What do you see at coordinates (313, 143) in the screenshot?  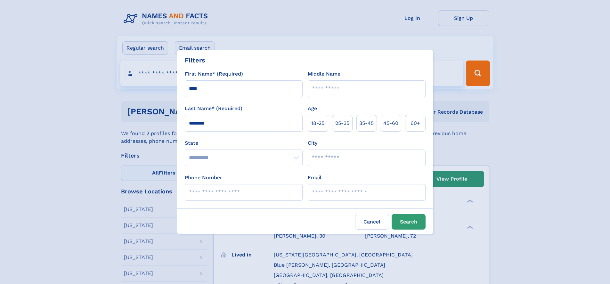 I see `label: City` at bounding box center [313, 143].